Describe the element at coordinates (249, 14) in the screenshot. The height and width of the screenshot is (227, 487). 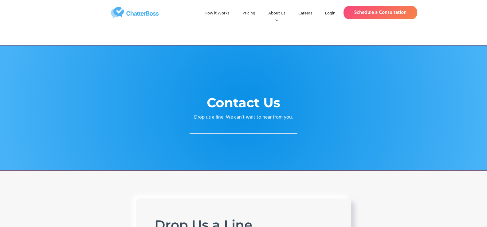
I see `a: Pricing` at that location.